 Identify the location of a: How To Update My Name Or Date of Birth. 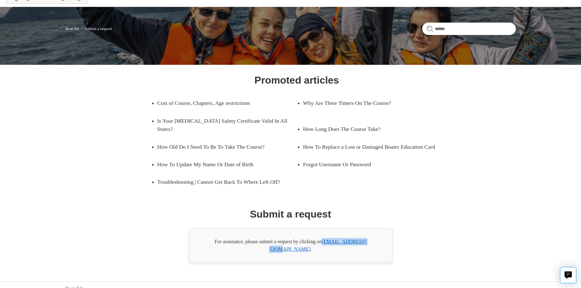
(222, 164).